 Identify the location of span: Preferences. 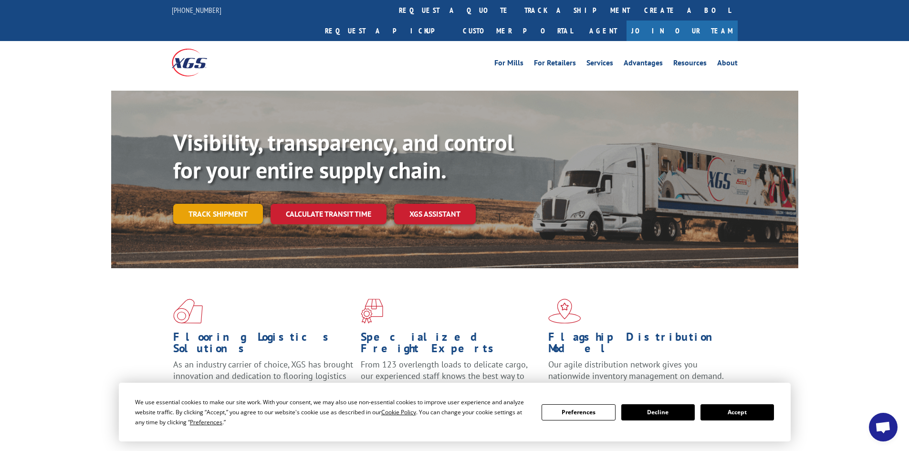
(206, 422).